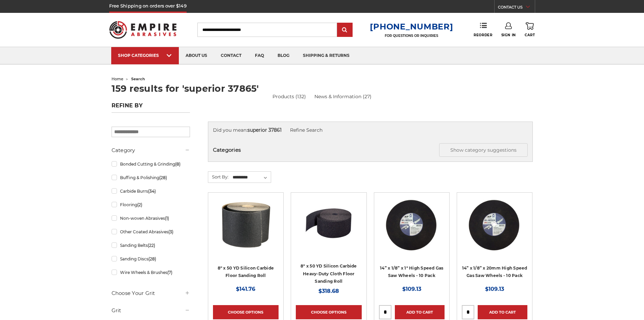 This screenshot has height=320, width=644. I want to click on a: Flooring(2), so click(151, 204).